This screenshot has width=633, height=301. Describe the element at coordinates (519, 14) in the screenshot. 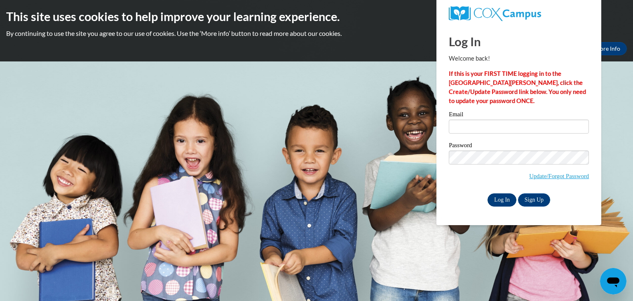

I see `a: COX Campus` at that location.